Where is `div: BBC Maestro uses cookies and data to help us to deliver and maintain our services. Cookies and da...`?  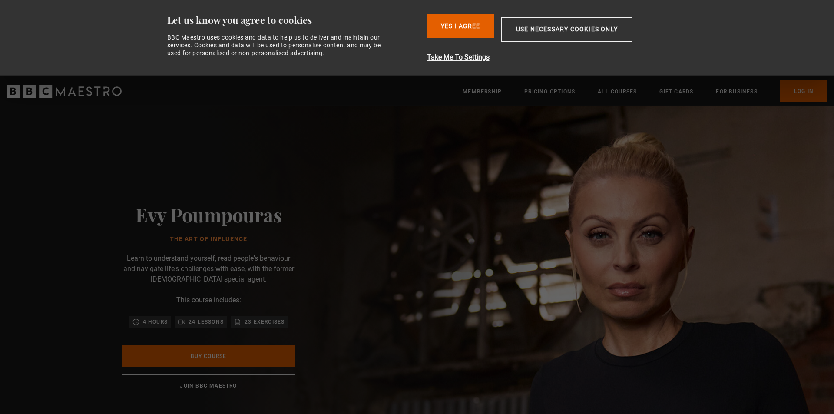 div: BBC Maestro uses cookies and data to help us to deliver and maintain our services. Cookies and da... is located at coordinates (277, 45).